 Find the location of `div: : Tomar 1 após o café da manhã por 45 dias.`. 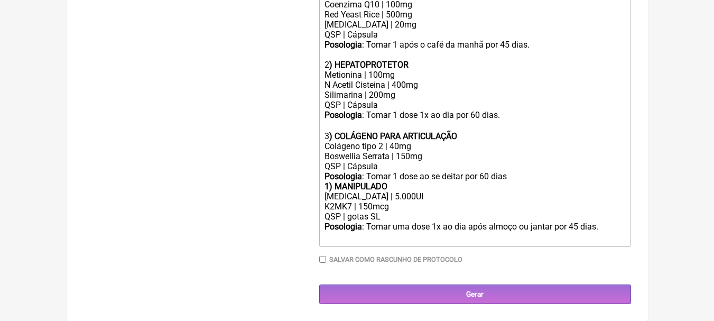

div: : Tomar 1 após o café da manhã por 45 dias. is located at coordinates (475, 50).